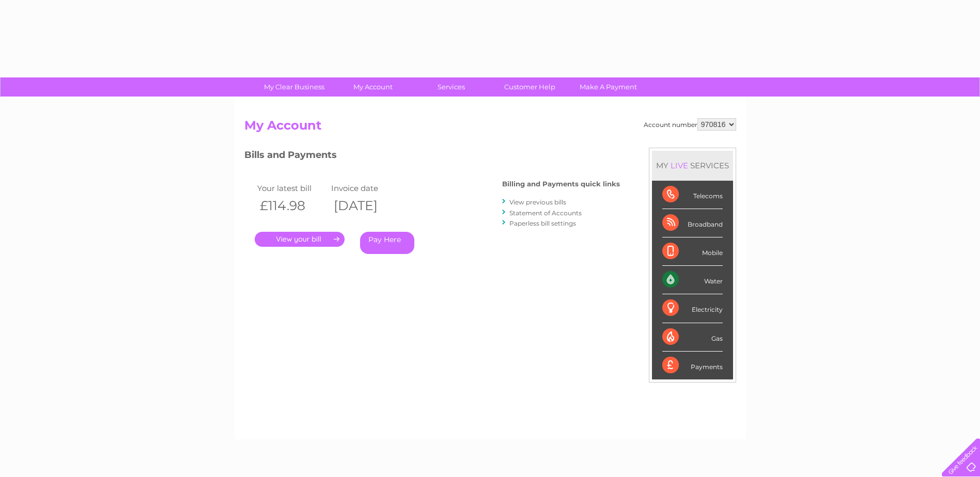 Image resolution: width=980 pixels, height=477 pixels. What do you see at coordinates (292, 206) in the screenshot?
I see `th: £114.98` at bounding box center [292, 206].